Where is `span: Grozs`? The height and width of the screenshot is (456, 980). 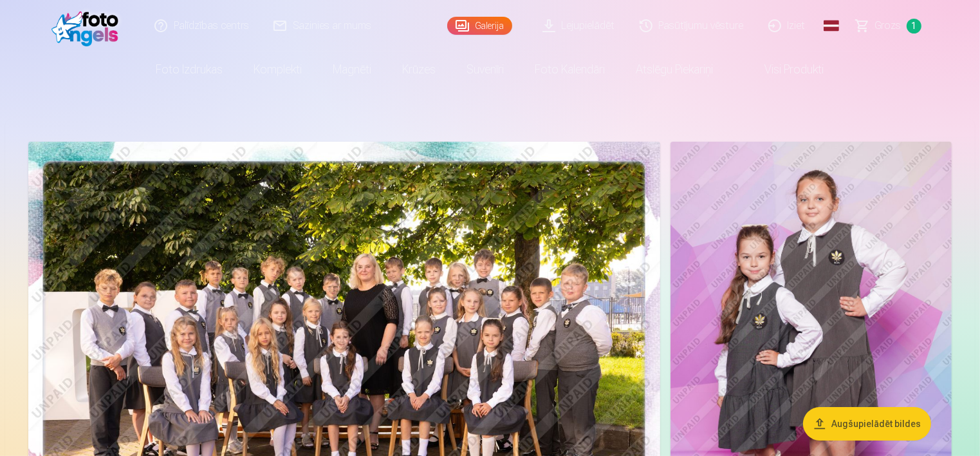 span: Grozs is located at coordinates (888, 26).